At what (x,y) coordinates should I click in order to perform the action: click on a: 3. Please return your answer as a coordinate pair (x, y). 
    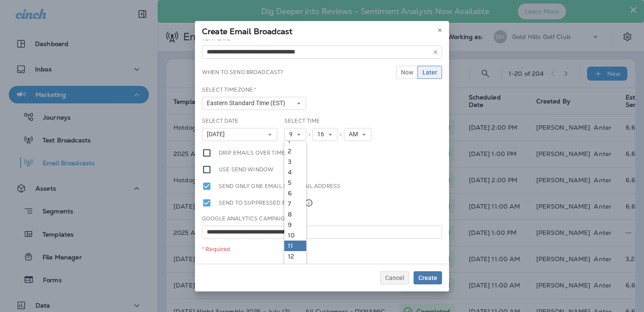
    Looking at the image, I should click on (295, 162).